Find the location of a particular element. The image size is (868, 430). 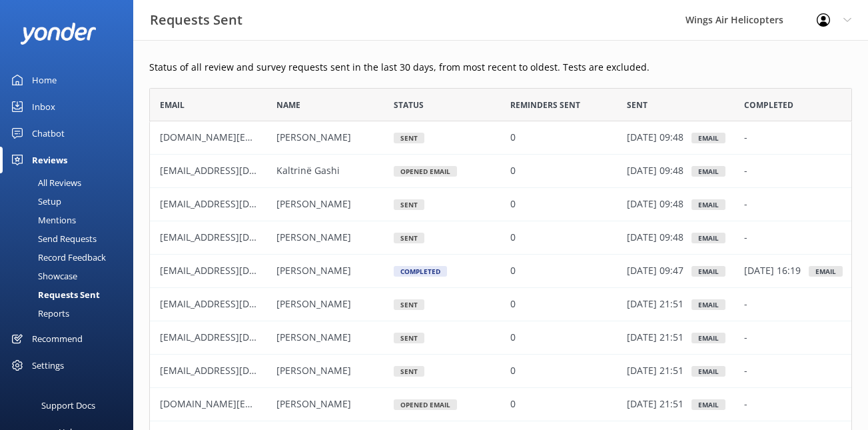

a: Requests Sent is located at coordinates (70, 295).